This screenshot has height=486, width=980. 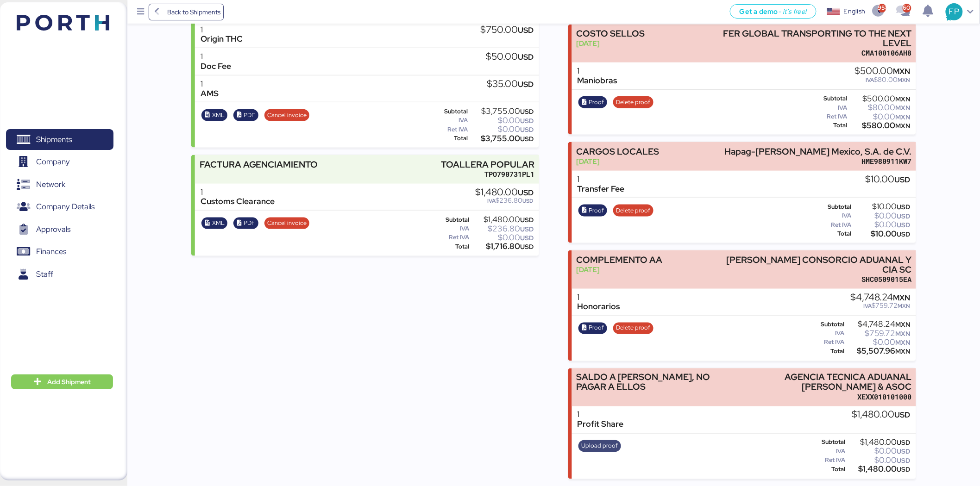 What do you see at coordinates (880, 297) in the screenshot?
I see `div: $4,748.24` at bounding box center [880, 297].